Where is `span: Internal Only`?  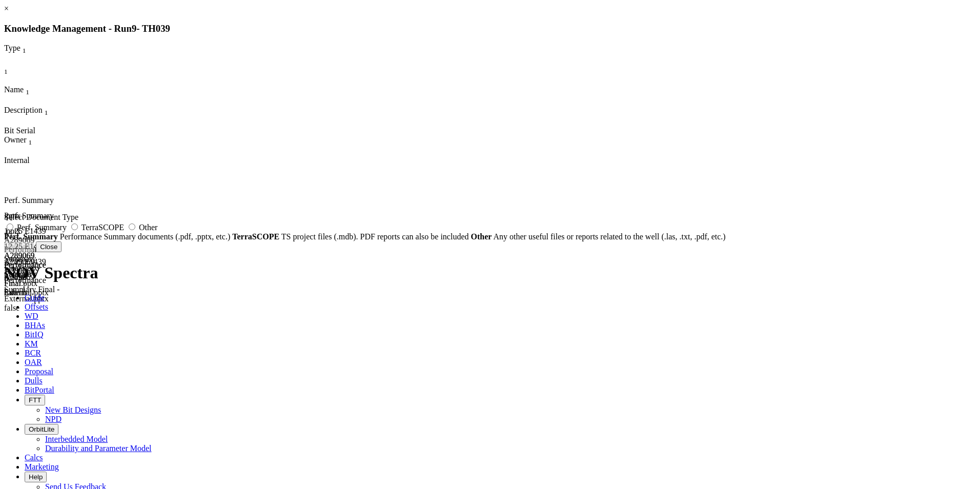
span: Internal Only is located at coordinates (17, 160).